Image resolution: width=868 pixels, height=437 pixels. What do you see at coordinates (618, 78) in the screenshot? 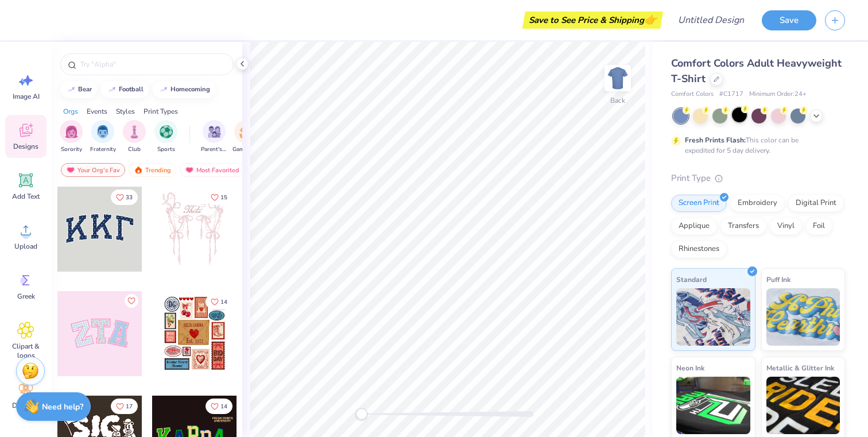
I see `img: Back` at bounding box center [618, 78].